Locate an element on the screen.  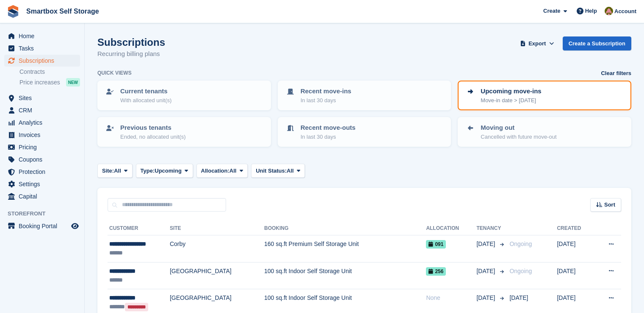
button: Allocation: All is located at coordinates (222, 170).